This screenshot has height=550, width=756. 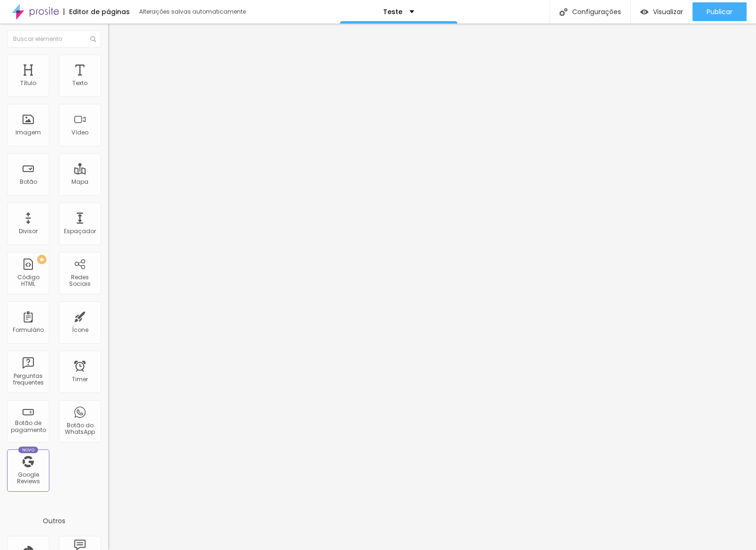 What do you see at coordinates (80, 330) in the screenshot?
I see `div: Ícone` at bounding box center [80, 330].